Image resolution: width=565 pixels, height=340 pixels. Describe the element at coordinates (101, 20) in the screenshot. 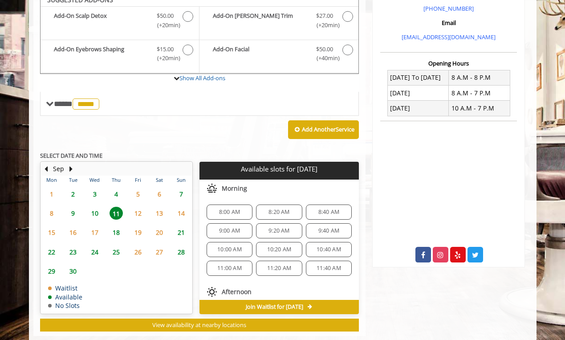

I see `b: Add-On Scalp Detox` at that location.